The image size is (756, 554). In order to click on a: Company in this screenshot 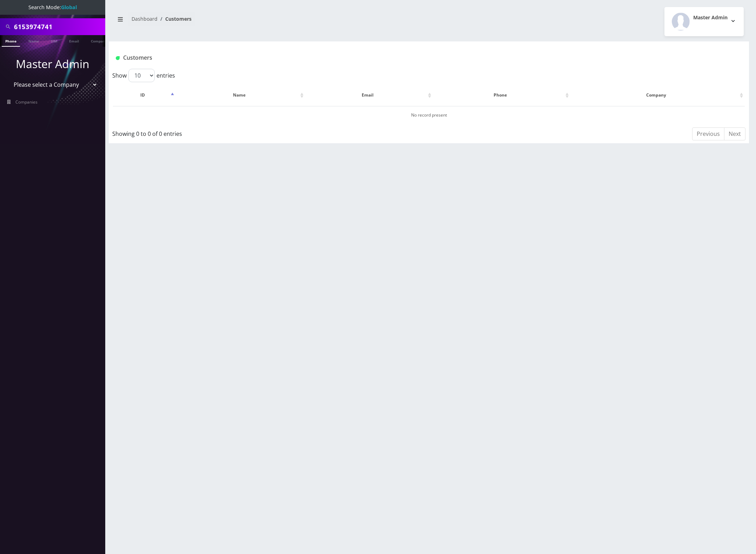, I will do `click(99, 40)`.